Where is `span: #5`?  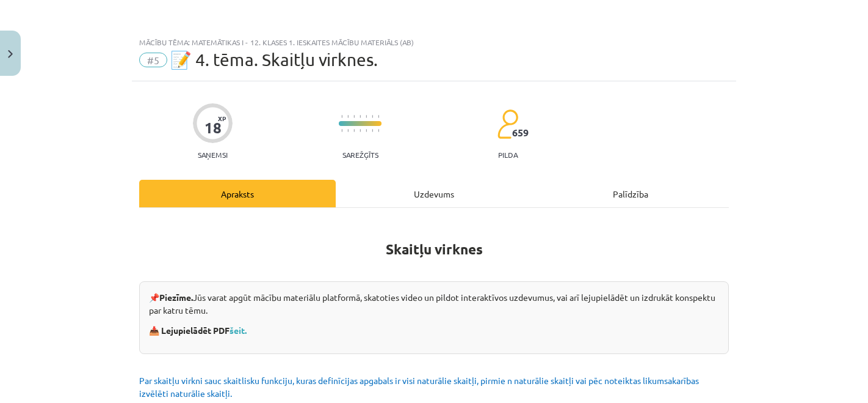 span: #5 is located at coordinates (153, 60).